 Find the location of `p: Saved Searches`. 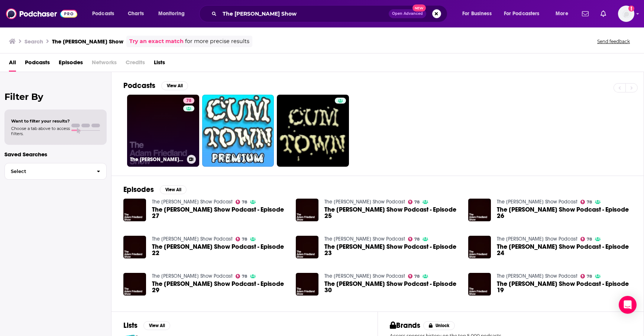

p: Saved Searches is located at coordinates (56, 154).